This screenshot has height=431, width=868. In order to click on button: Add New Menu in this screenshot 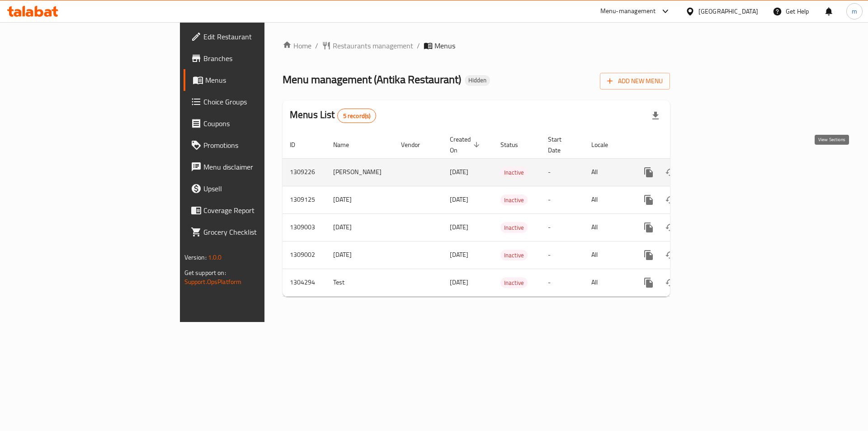, I will do `click(635, 81)`.